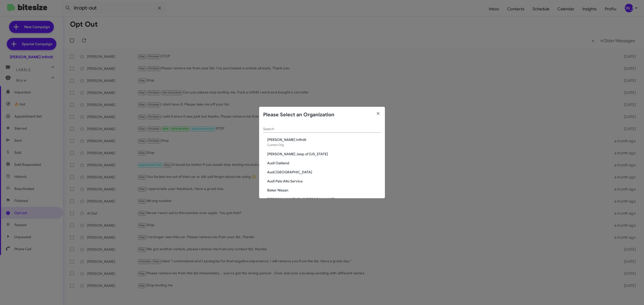 The image size is (644, 305). Describe the element at coordinates (324, 181) in the screenshot. I see `span: Audi Palo Alto Service` at that location.